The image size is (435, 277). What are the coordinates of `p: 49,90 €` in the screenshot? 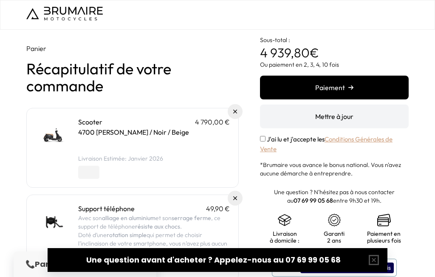 It's located at (218, 208).